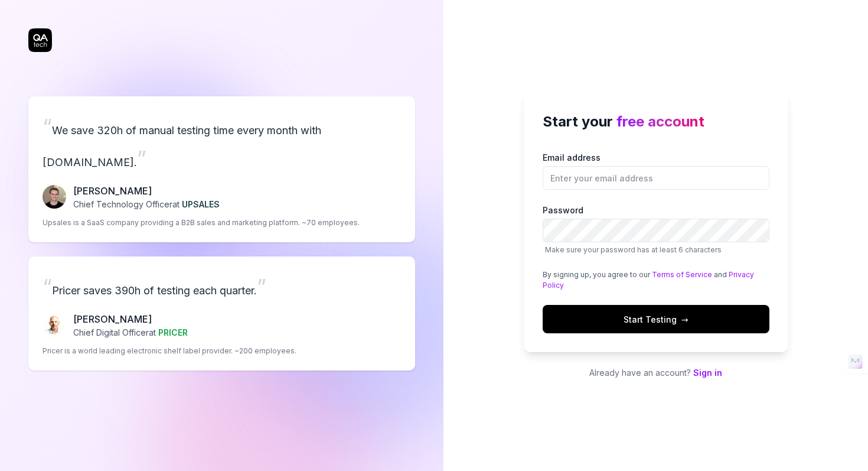  I want to click on p: Pricer is a world leading electronic shelf label provider. ~200 employees., so click(169, 351).